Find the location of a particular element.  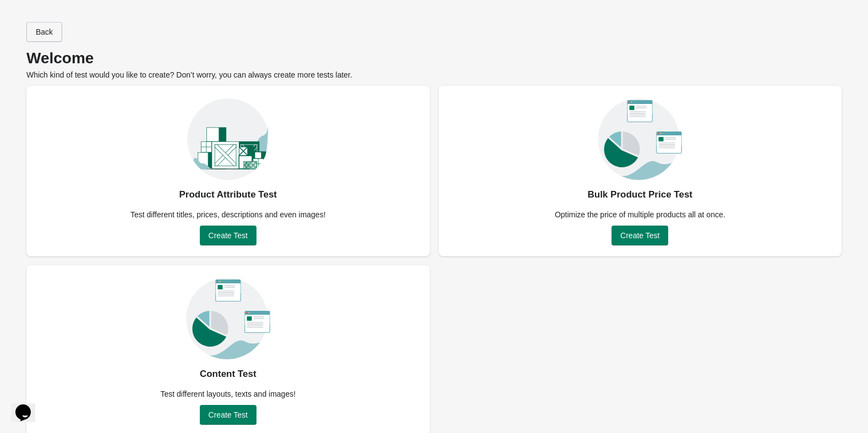

div: Optimize the price of multiple products all at once. is located at coordinates (640, 215).